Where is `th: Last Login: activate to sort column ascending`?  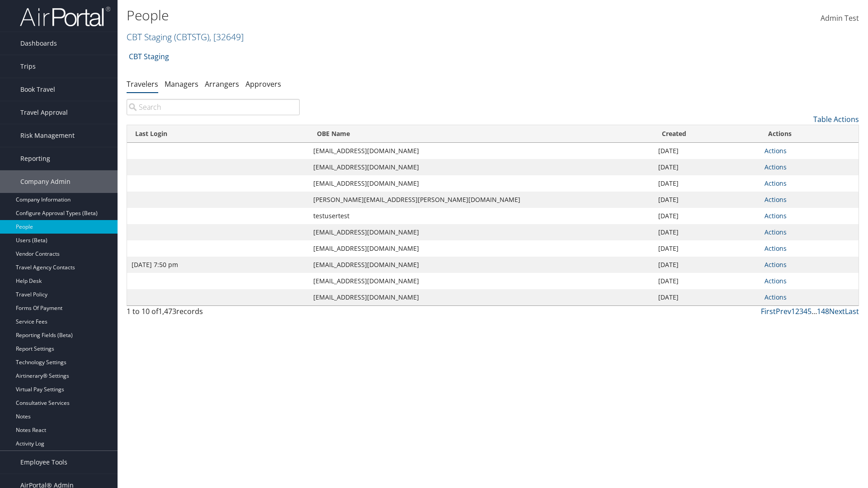
th: Last Login: activate to sort column ascending is located at coordinates (217, 134).